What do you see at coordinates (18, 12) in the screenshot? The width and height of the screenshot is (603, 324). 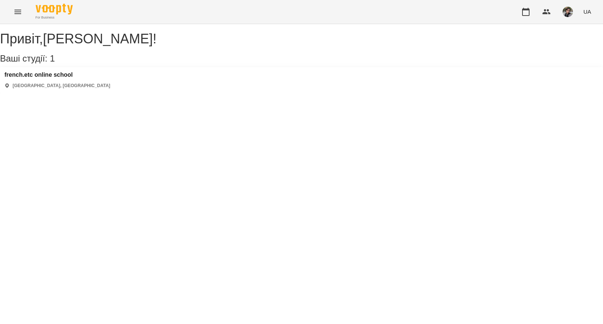 I see `button: Menu` at bounding box center [18, 12].